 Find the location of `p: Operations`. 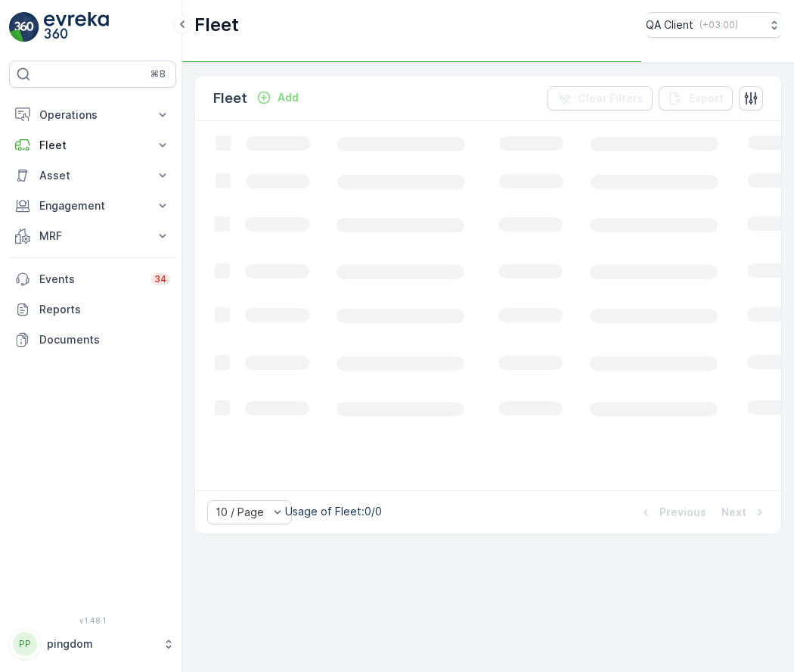

p: Operations is located at coordinates (93, 115).